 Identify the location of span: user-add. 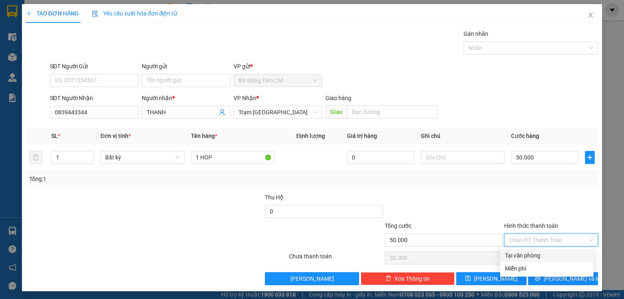
(222, 112).